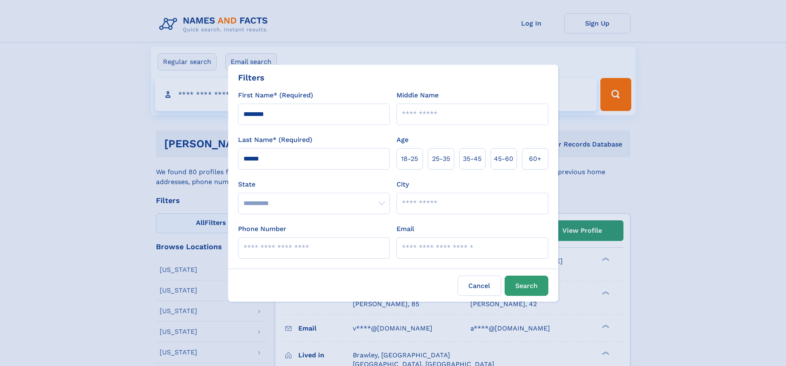 This screenshot has width=786, height=366. What do you see at coordinates (480, 286) in the screenshot?
I see `label: Cancel` at bounding box center [480, 286].